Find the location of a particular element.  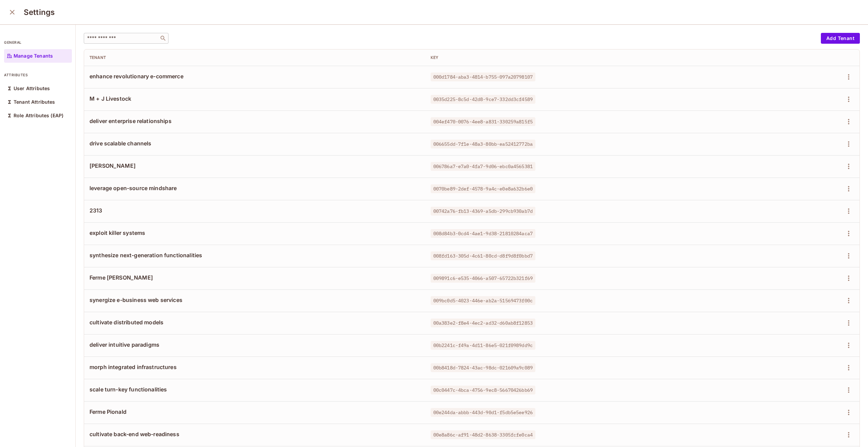

span: M + J Livestock is located at coordinates (255, 99).